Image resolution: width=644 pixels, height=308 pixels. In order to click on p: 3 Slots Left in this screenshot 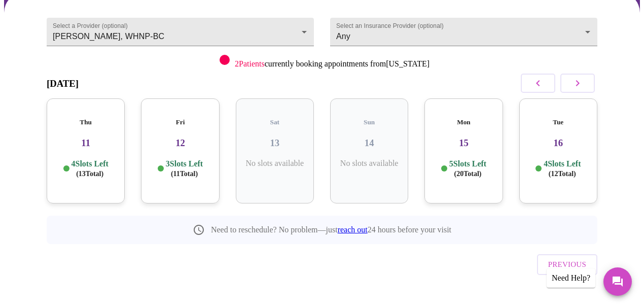, I will do `click(184, 168)`.